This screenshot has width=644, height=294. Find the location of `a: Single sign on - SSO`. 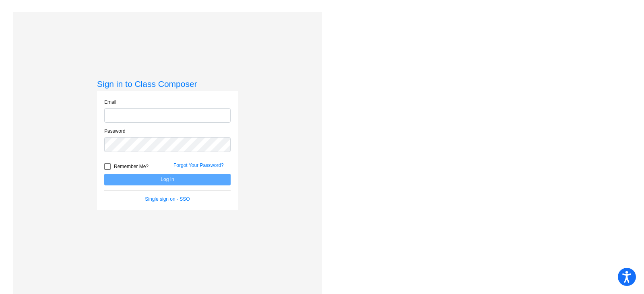

a: Single sign on - SSO is located at coordinates (167, 199).